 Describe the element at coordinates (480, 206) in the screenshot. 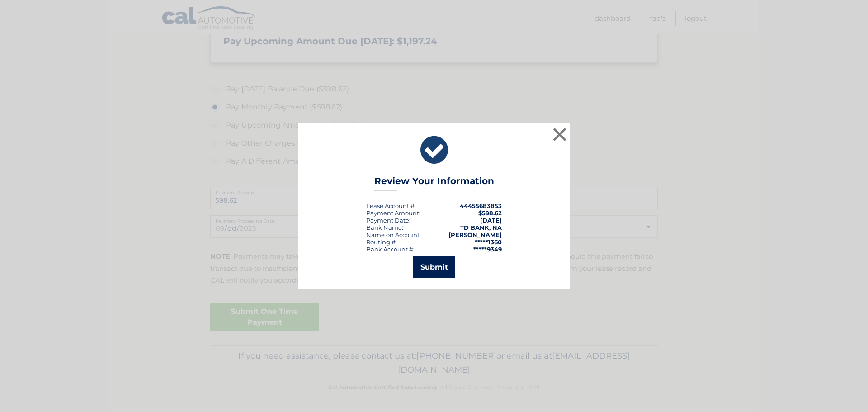

I see `strong: 44455683853` at that location.